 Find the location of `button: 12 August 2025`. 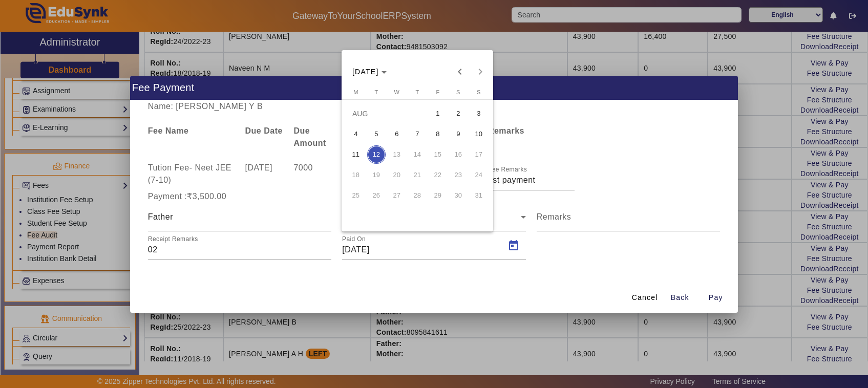

button: 12 August 2025 is located at coordinates (376, 154).